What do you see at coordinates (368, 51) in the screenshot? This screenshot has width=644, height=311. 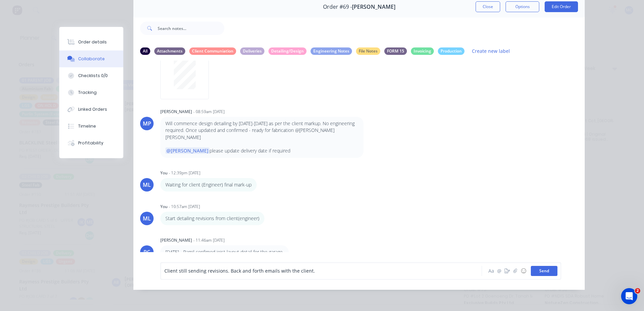 I see `div: File Notes` at bounding box center [368, 51].